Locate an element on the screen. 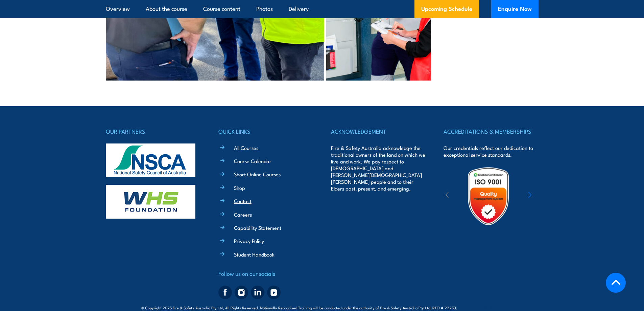 The image size is (644, 311). a: Privacy Policy is located at coordinates (248, 240).